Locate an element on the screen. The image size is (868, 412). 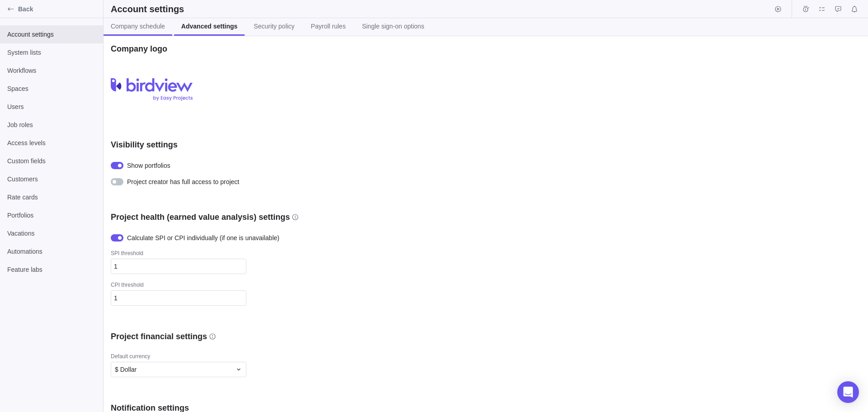
span: Users is located at coordinates (52, 106).